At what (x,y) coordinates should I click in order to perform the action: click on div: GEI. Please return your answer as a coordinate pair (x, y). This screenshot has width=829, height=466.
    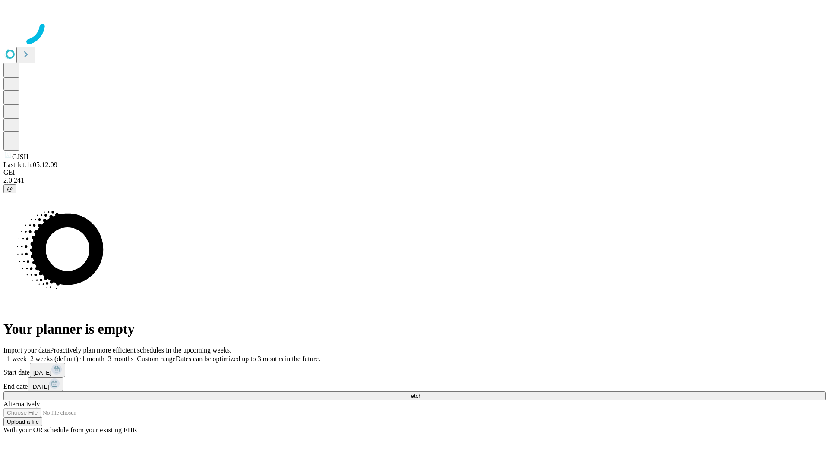
    Looking at the image, I should click on (414, 173).